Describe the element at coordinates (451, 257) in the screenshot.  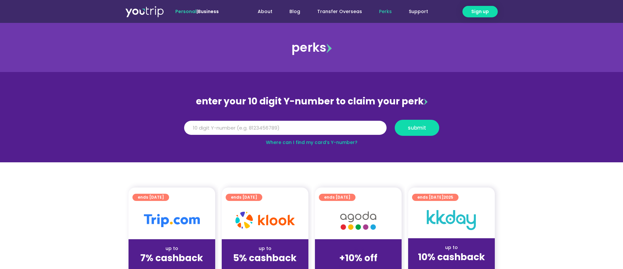
I see `strong: 10% cashback` at that location.